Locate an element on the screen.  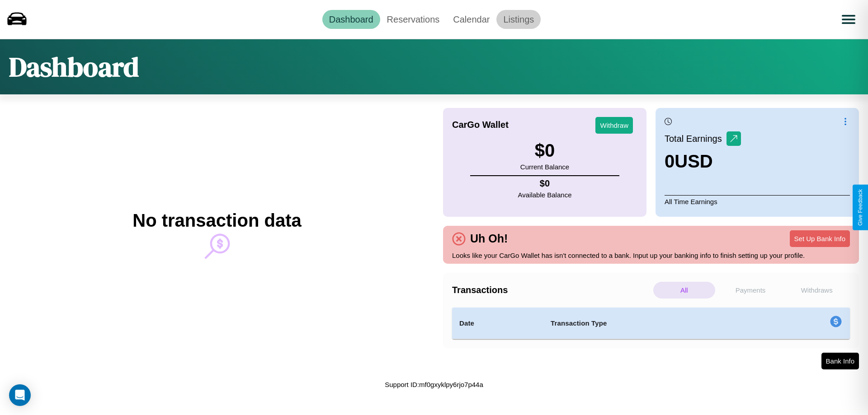
h3: $ 0 is located at coordinates (545, 150).